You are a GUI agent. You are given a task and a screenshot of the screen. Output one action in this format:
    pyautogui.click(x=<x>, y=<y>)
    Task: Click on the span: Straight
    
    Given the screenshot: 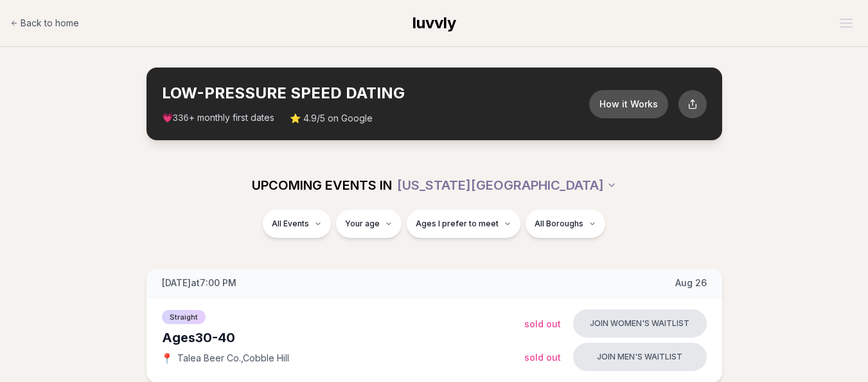 What is the action you would take?
    pyautogui.click(x=184, y=317)
    